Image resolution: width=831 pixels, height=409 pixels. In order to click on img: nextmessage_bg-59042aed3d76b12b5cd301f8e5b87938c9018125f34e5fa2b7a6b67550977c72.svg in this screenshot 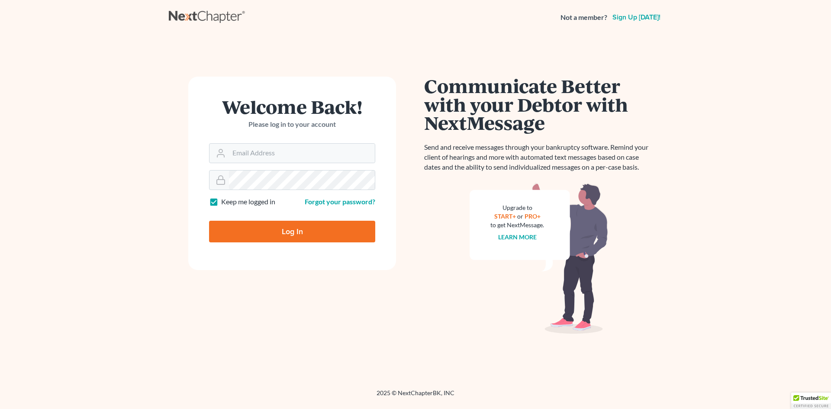, I will do `click(539, 259)`.